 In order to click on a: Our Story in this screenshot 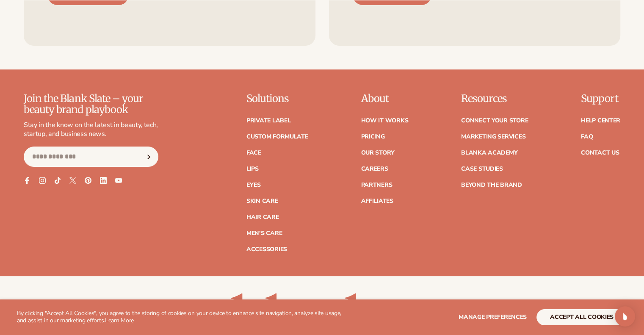, I will do `click(377, 153)`.